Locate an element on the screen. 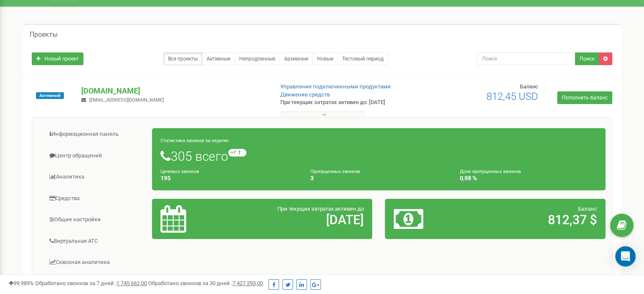 The width and height of the screenshot is (644, 294). h4: 195 is located at coordinates (229, 178).